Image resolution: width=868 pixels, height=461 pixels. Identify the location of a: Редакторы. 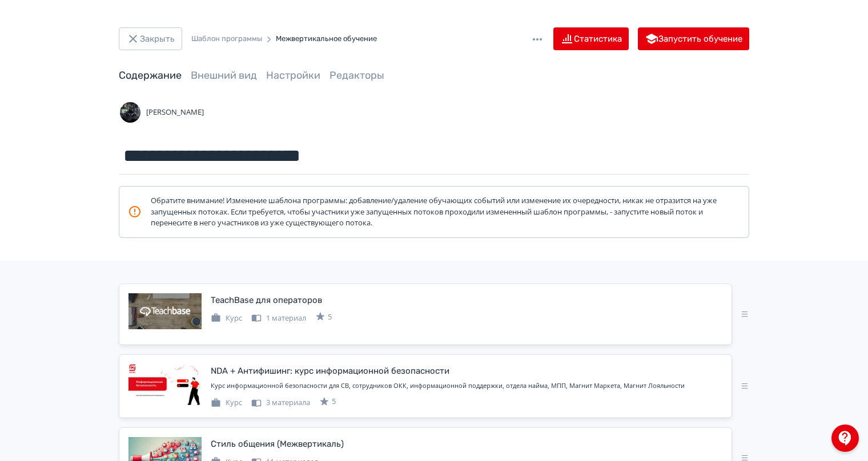
(357, 75).